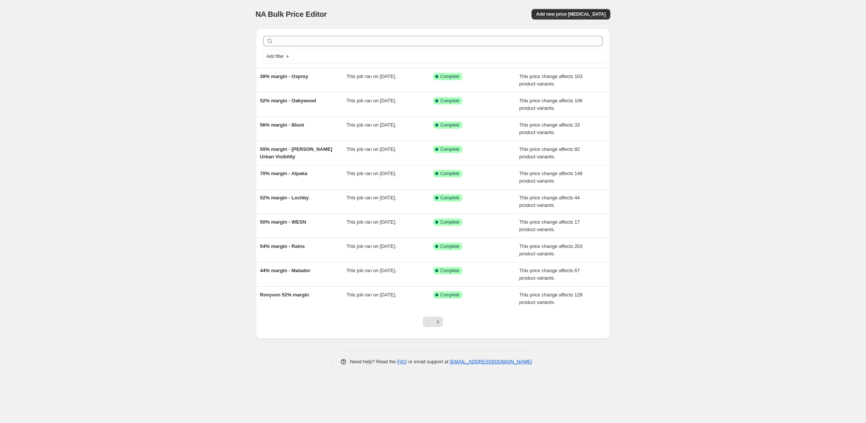 The height and width of the screenshot is (423, 866). I want to click on span: NA Bulk Price Editor, so click(291, 14).